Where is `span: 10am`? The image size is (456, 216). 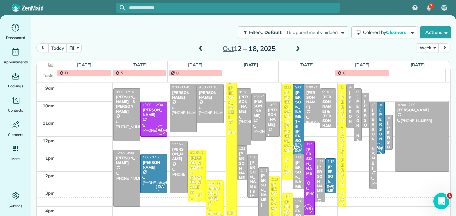 span: 10am is located at coordinates (49, 105).